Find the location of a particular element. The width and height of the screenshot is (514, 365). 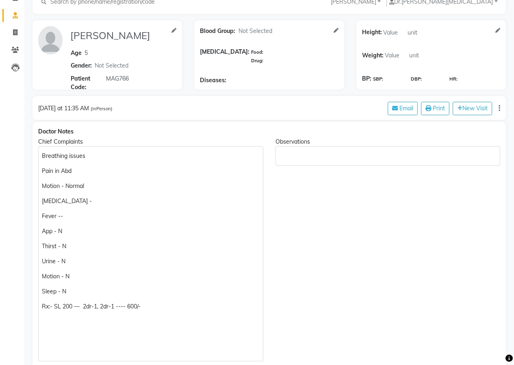

p: App - N is located at coordinates (150, 231).